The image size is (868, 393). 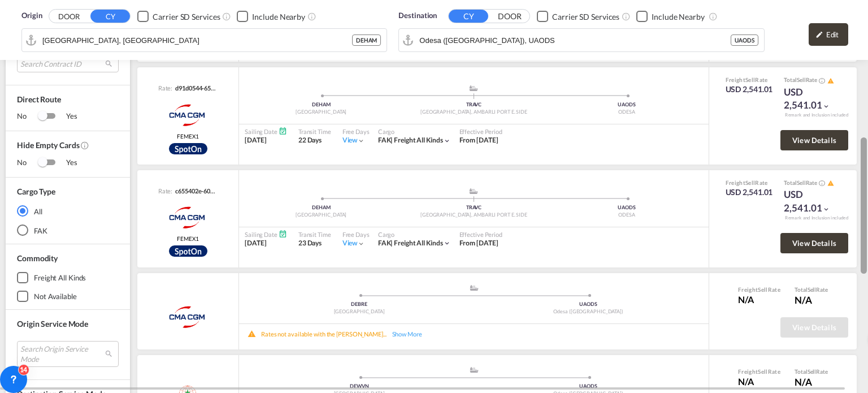 I want to click on span: View Details, so click(x=815, y=140).